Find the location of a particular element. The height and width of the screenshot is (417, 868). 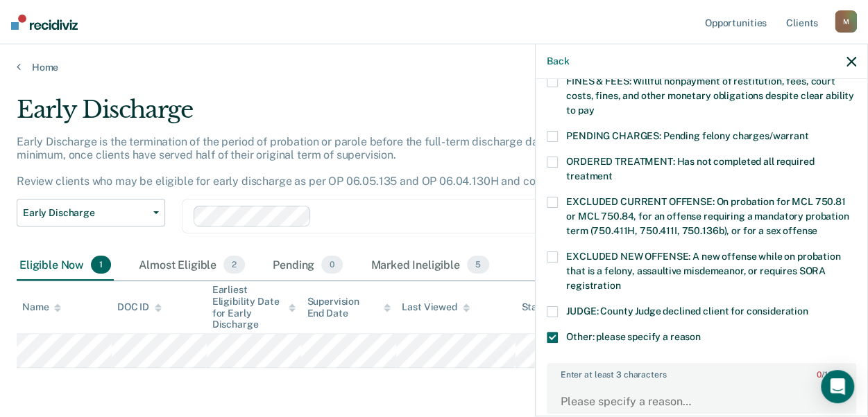

span: EXCLUDED CURRENT OFFENSE: On probation for MCL 750.81 or MCL 750.84, for an offense requiring a m... is located at coordinates (707, 216).